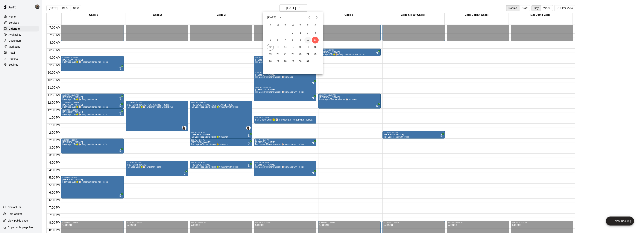 Image resolution: width=644 pixels, height=233 pixels. Describe the element at coordinates (308, 47) in the screenshot. I see `button: 17` at that location.